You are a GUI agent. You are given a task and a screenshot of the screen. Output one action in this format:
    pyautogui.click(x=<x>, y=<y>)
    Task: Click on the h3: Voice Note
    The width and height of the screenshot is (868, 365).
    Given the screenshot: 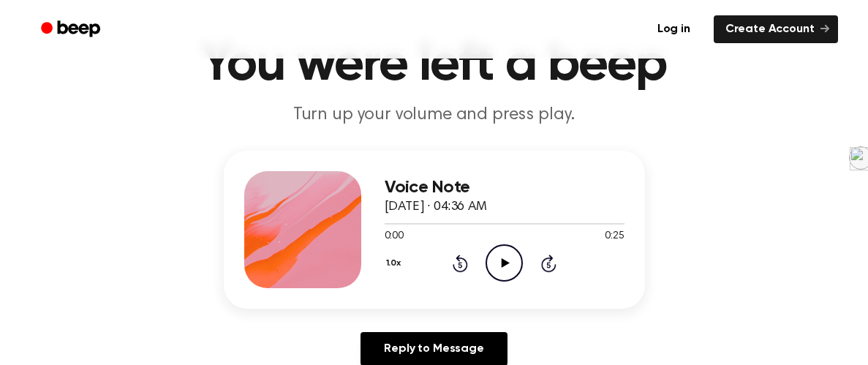 What is the action you would take?
    pyautogui.click(x=504, y=188)
    